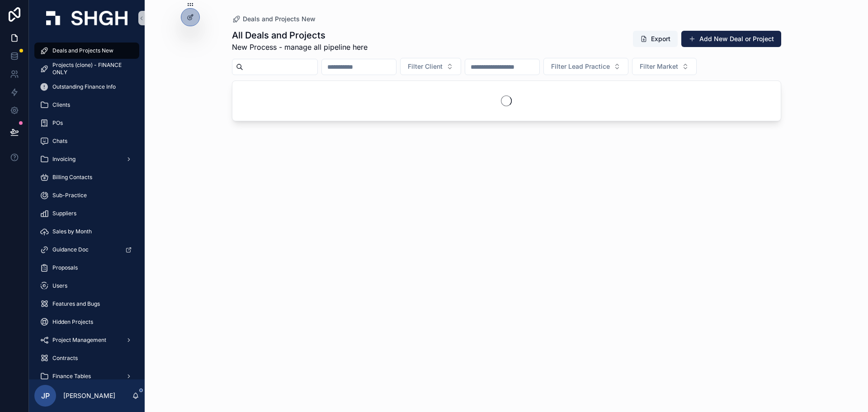 This screenshot has width=868, height=412. I want to click on img: App logo, so click(87, 18).